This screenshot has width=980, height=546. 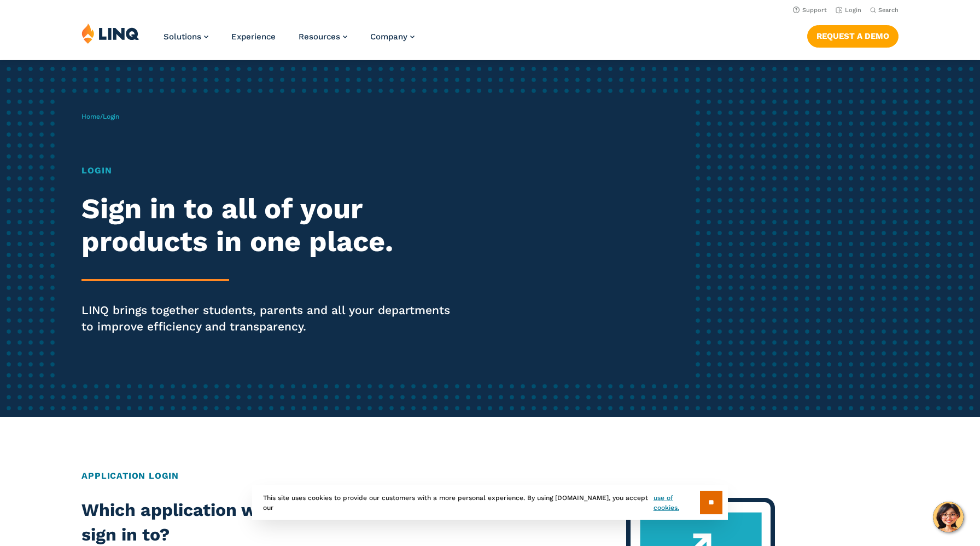 I want to click on a: Experience, so click(x=253, y=37).